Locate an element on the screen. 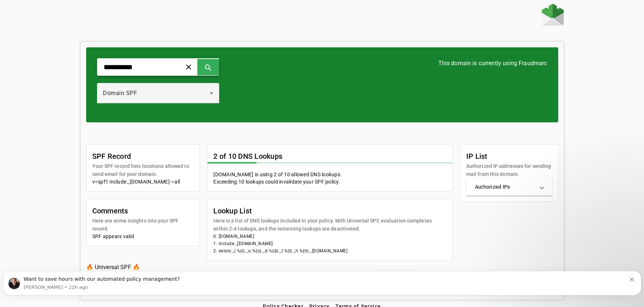  mat-card-title: SPF Record is located at coordinates (143, 156).